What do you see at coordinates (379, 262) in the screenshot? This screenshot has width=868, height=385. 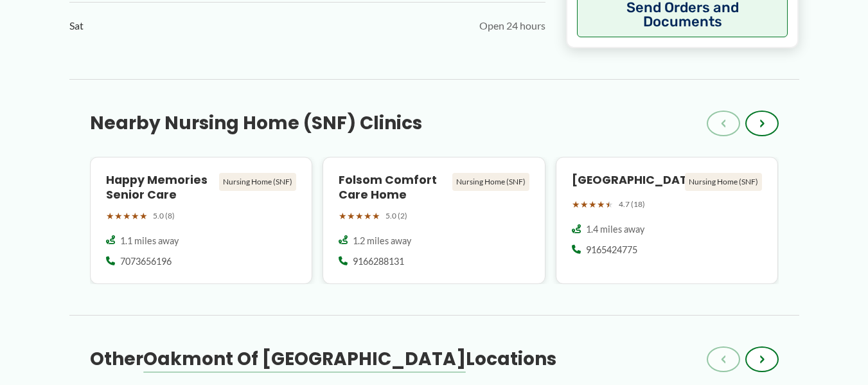 I see `span: 9166288131` at bounding box center [379, 262].